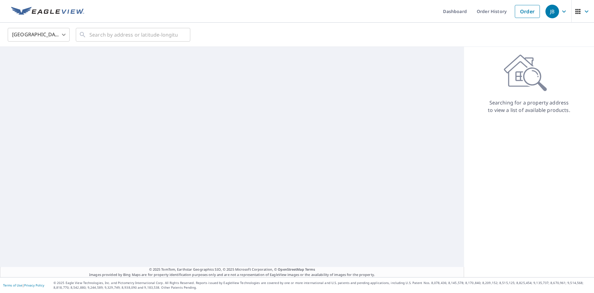  Describe the element at coordinates (13, 285) in the screenshot. I see `a: Terms of Use` at that location.